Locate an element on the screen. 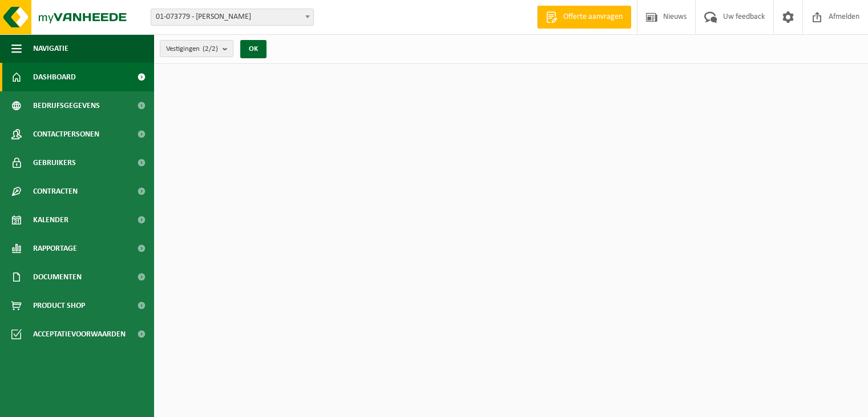  span: Contracten is located at coordinates (56, 191).